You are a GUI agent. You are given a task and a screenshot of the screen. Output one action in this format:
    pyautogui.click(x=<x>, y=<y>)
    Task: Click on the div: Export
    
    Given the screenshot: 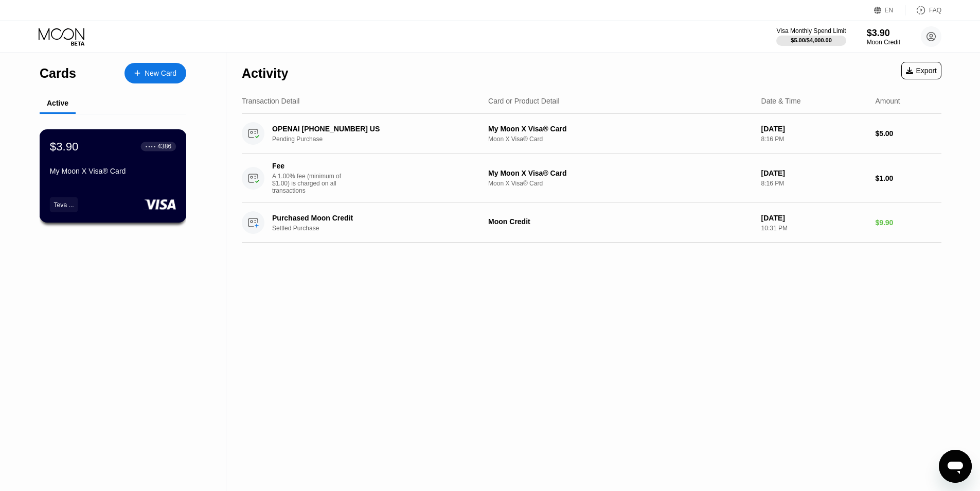 What is the action you would take?
    pyautogui.click(x=922, y=71)
    